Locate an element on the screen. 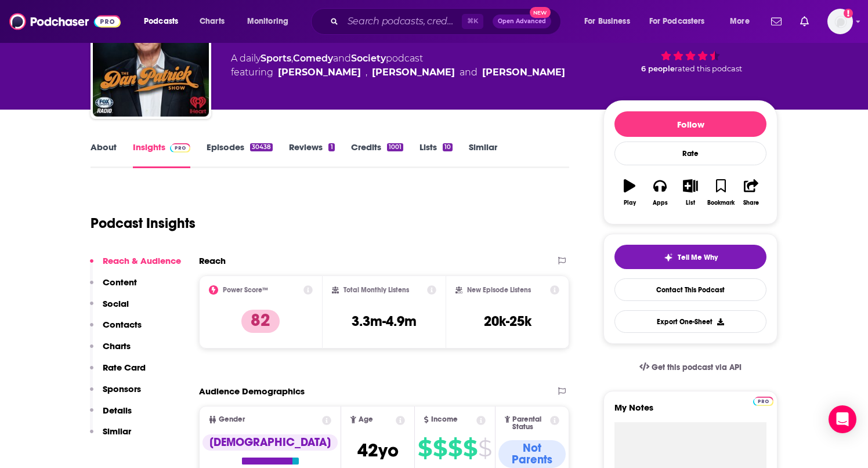 The height and width of the screenshot is (468, 868). div: 82 6 peoplerated this podcast is located at coordinates (691, 44).